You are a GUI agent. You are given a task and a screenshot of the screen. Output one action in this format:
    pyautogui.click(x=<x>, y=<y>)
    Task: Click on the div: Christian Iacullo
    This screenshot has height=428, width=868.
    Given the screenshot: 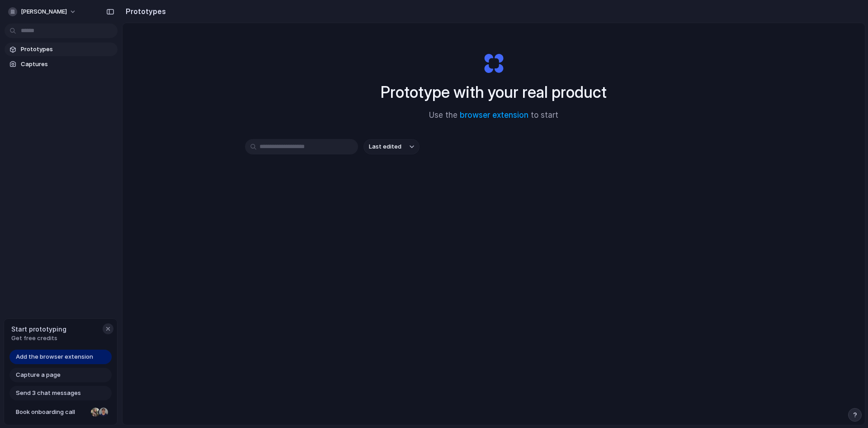 What is the action you would take?
    pyautogui.click(x=103, y=412)
    